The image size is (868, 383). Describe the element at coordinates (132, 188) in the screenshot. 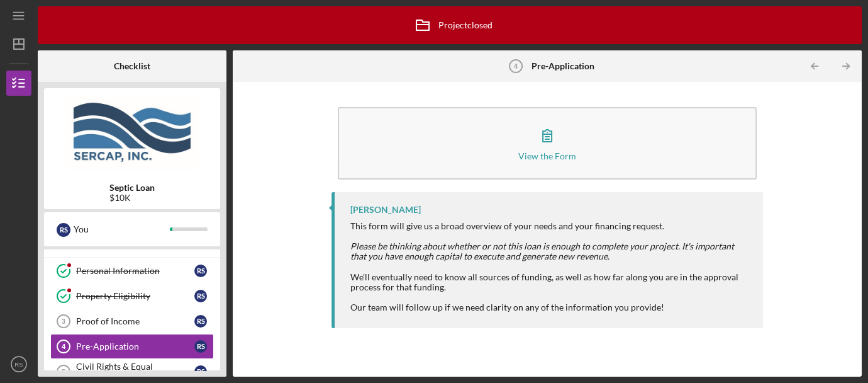

I see `b: Septic Loan` at that location.